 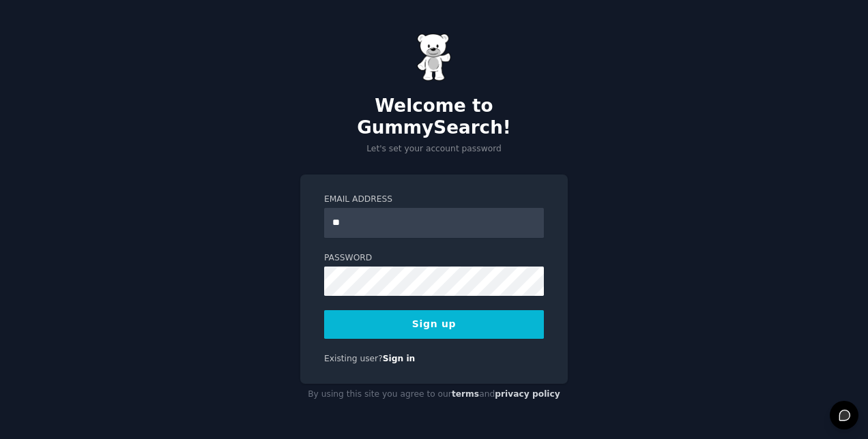 I want to click on label: Email Address, so click(x=434, y=200).